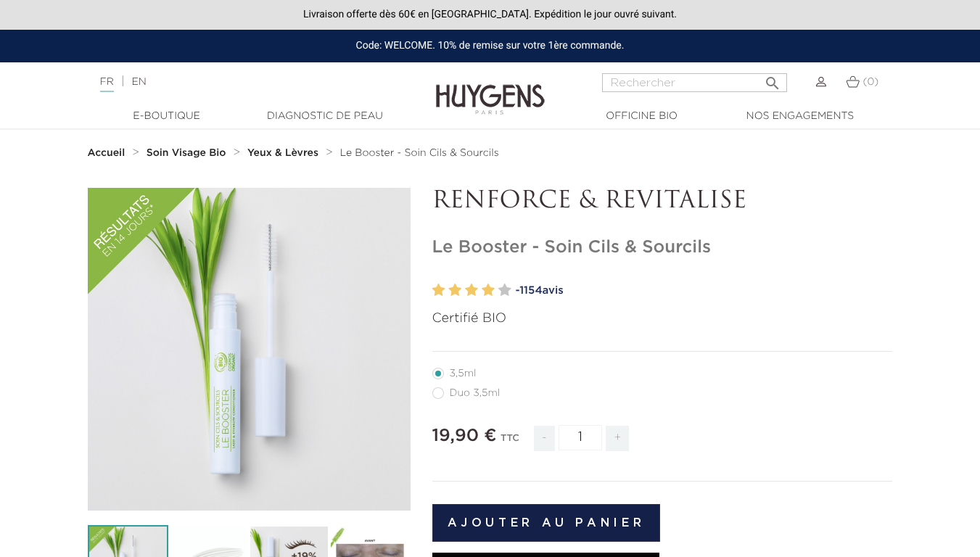 The image size is (980, 557). What do you see at coordinates (465, 436) in the screenshot?
I see `span: 19,90 €` at bounding box center [465, 436].